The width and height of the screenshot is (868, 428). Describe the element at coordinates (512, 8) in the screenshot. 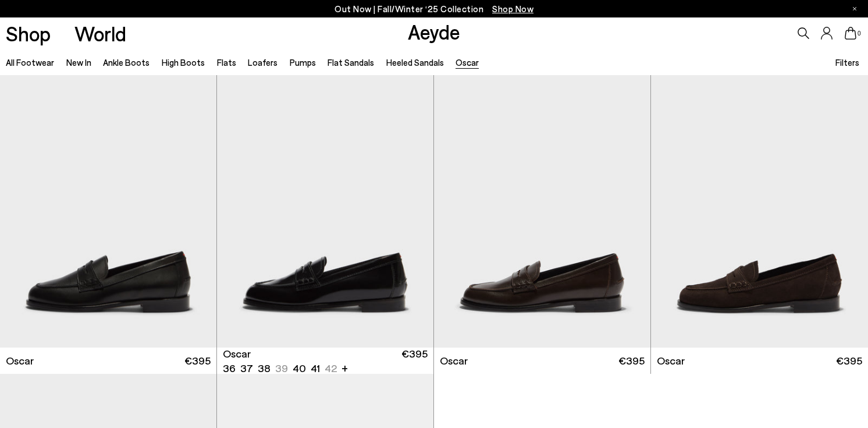

I see `span: Navigate to /collections/new-in` at that location.